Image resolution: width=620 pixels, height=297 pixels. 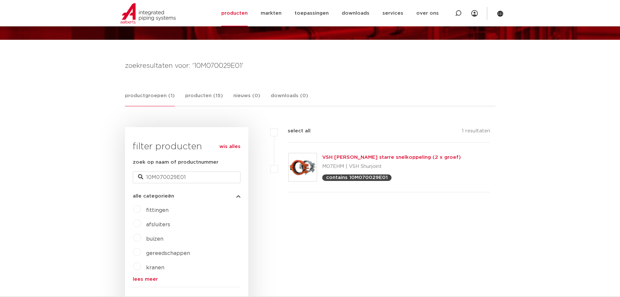 What do you see at coordinates (157, 210) in the screenshot?
I see `span: fittingen` at bounding box center [157, 210].